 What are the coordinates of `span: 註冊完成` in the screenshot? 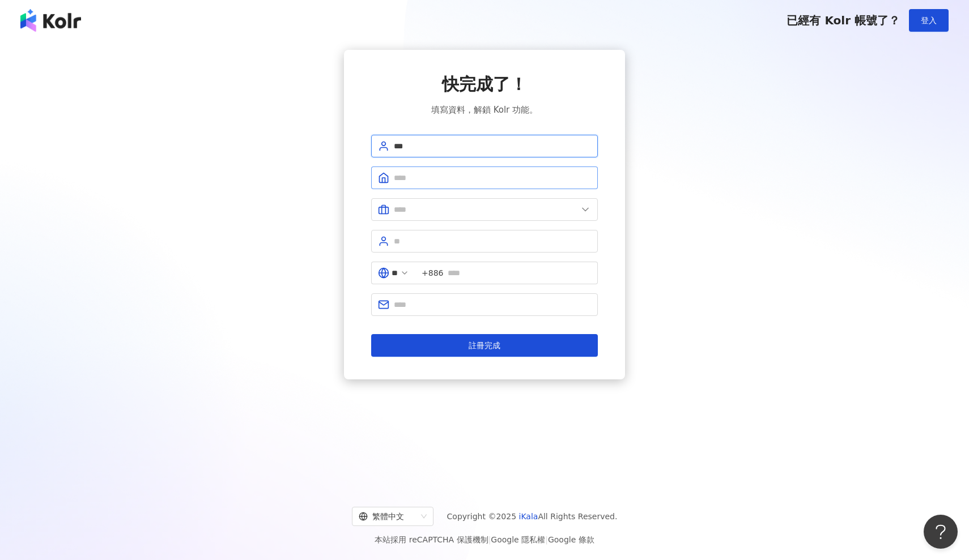 It's located at (485, 345).